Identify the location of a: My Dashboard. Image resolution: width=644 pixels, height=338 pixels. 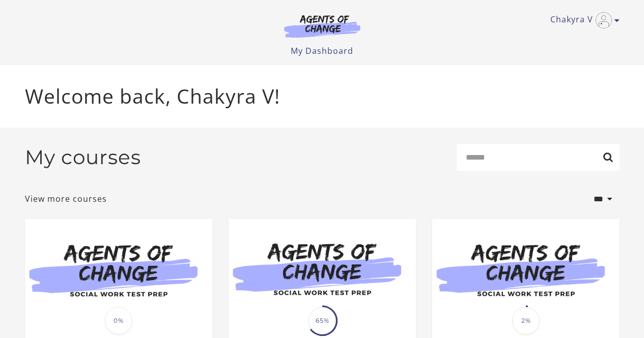
(322, 51).